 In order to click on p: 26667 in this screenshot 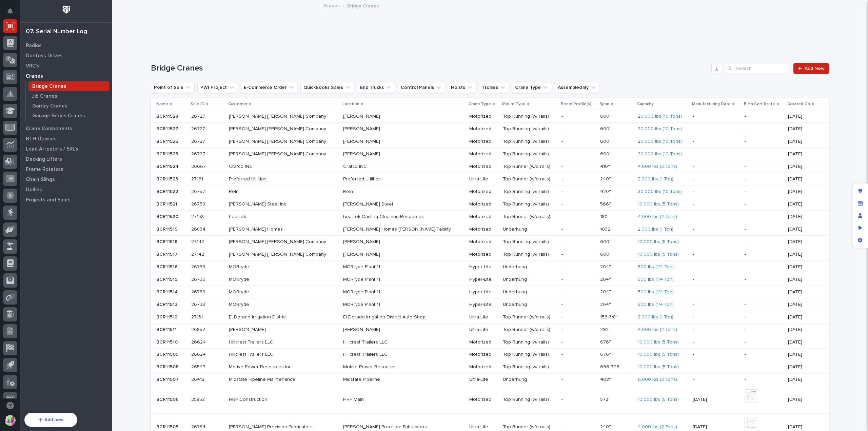, I will do `click(199, 166)`.